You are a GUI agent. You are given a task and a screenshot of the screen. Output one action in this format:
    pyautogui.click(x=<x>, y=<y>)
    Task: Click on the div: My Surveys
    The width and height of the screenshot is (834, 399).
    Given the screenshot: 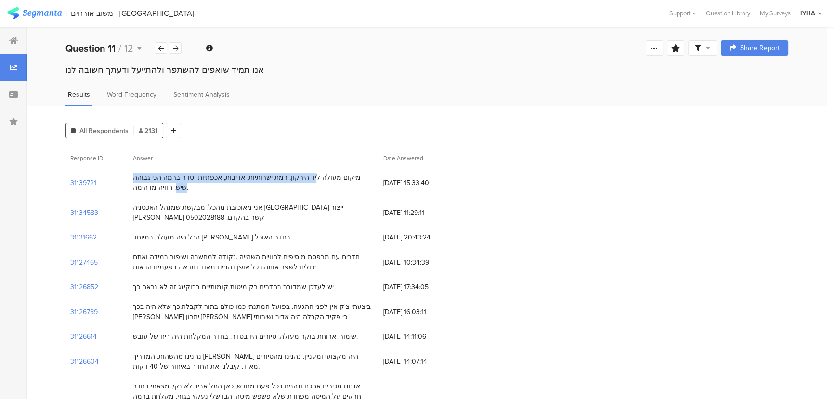 What is the action you would take?
    pyautogui.click(x=776, y=13)
    